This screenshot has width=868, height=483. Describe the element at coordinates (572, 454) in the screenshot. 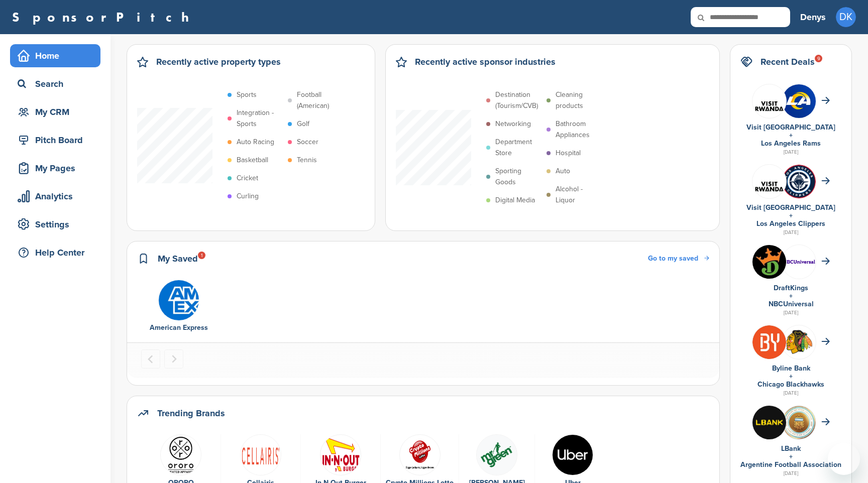

I see `a: Uber logo` at that location.